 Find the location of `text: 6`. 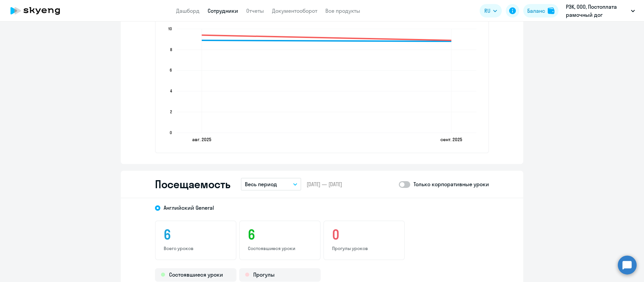

text: 6 is located at coordinates (171, 70).